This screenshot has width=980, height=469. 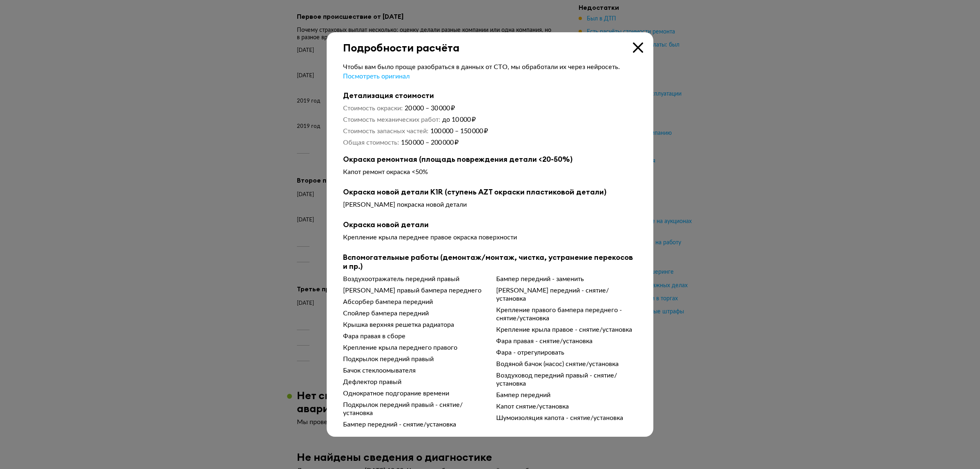 I want to click on div: Воздухоотражатель передний правый, so click(x=413, y=279).